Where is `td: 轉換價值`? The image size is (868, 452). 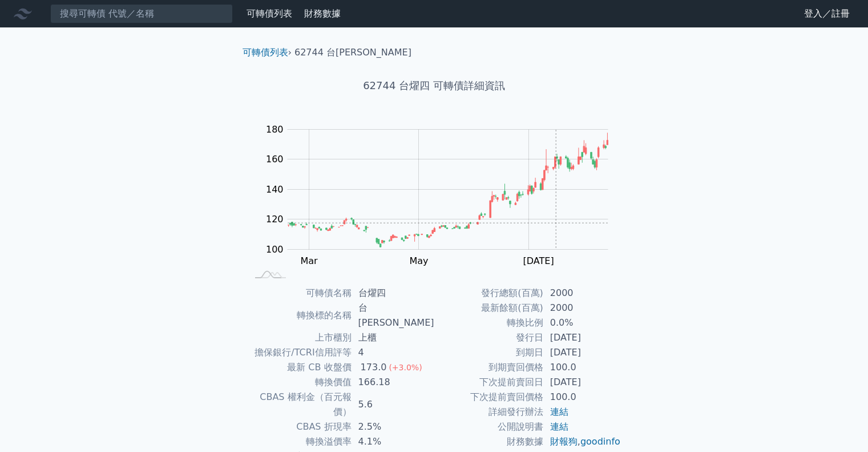
td: 轉換價值 is located at coordinates (299, 382).